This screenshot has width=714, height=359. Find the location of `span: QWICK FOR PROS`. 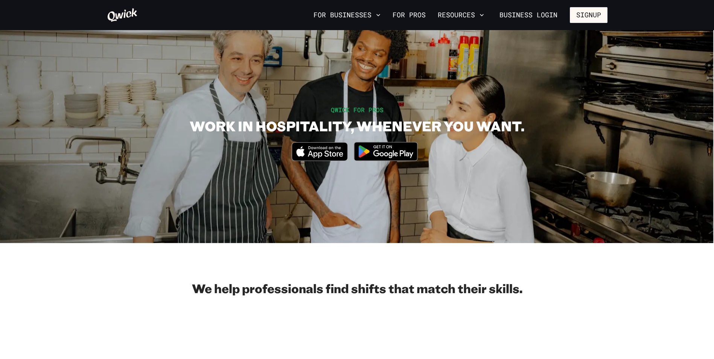

span: QWICK FOR PROS is located at coordinates (357, 110).